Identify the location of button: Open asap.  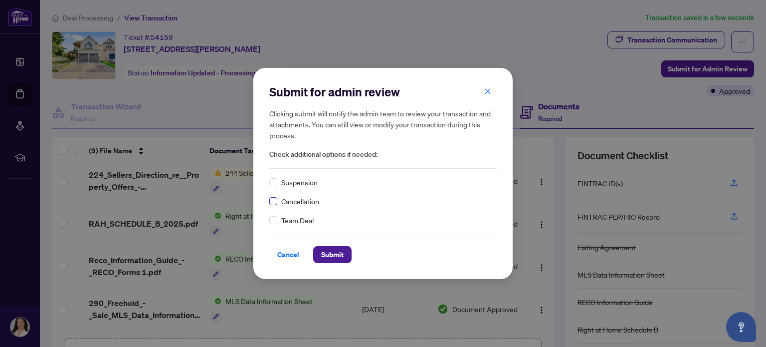
(741, 327).